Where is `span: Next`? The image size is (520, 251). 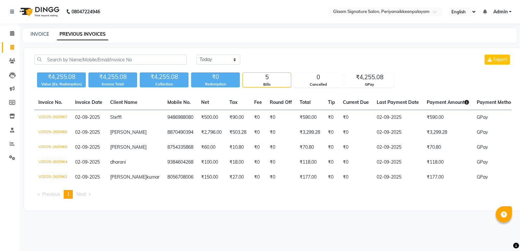
span: Next is located at coordinates (81, 194).